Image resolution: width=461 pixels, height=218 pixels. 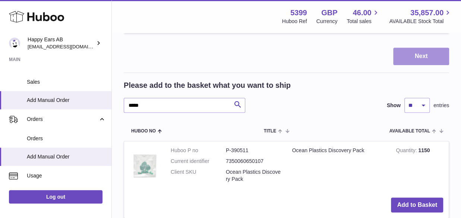 What do you see at coordinates (363, 16) in the screenshot?
I see `a: 46.00 Total sales` at bounding box center [363, 16].